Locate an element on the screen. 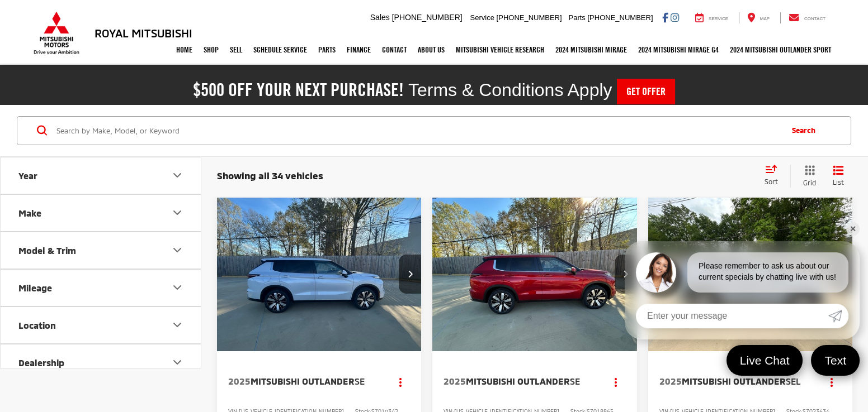 This screenshot has width=868, height=412. form: Search by Make, Model, or Keyword is located at coordinates (418, 131).